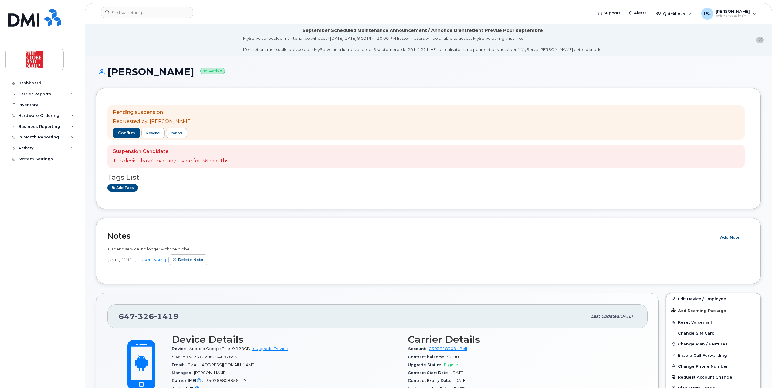 The width and height of the screenshot is (775, 388). Describe the element at coordinates (191, 259) in the screenshot. I see `span: Delete note` at that location.